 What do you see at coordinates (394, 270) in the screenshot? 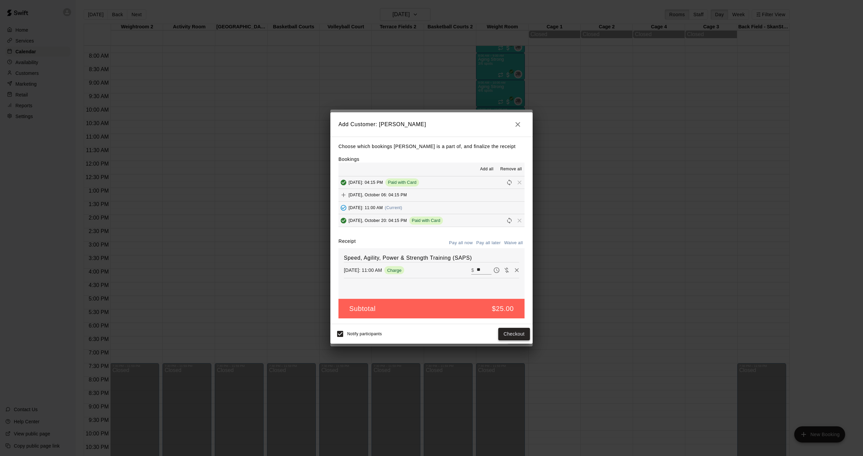
I see `span: Charge` at bounding box center [394, 270].